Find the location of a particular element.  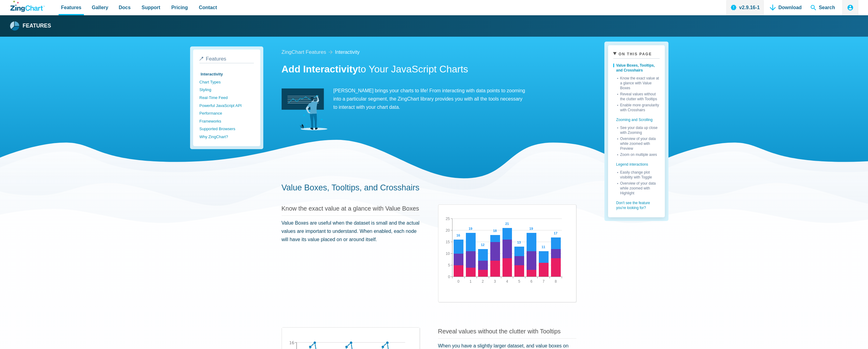

img: Interactivity Image is located at coordinates (305, 109).